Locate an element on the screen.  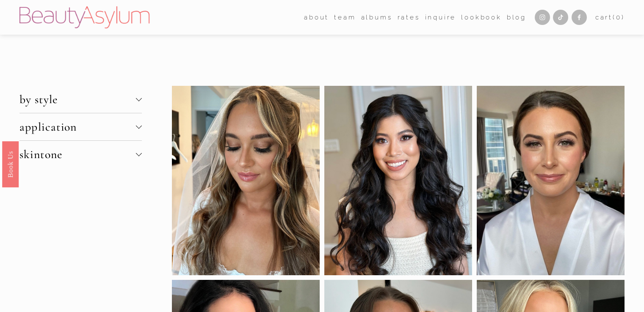
a: Instagram is located at coordinates (542, 17).